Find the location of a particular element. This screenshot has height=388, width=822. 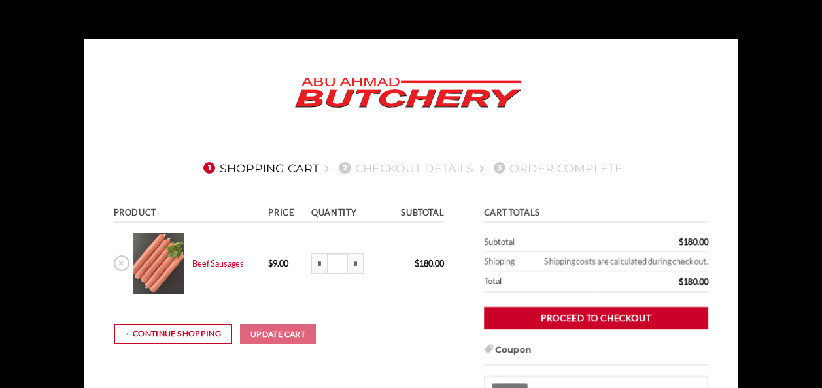

th: Total is located at coordinates (541, 282).